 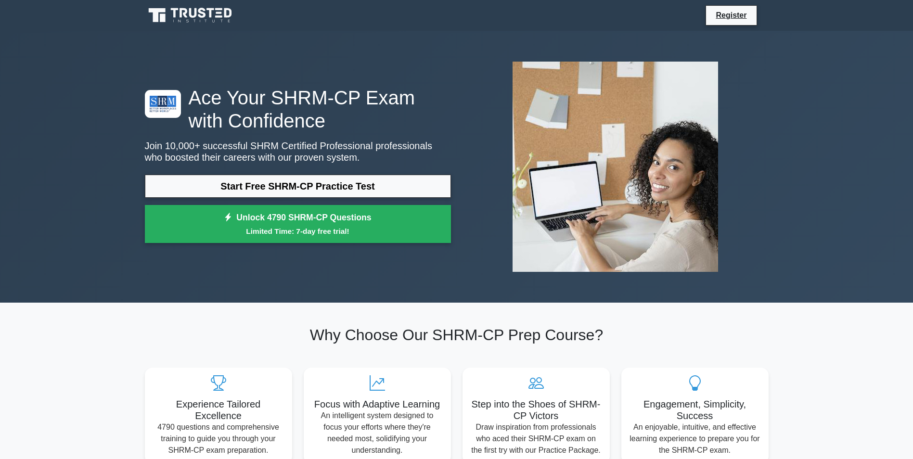 What do you see at coordinates (695, 439) in the screenshot?
I see `p: An enjoyable, intuitive, and effective learning experience to prepare you for the SHRM-CP exam.` at bounding box center [695, 439].